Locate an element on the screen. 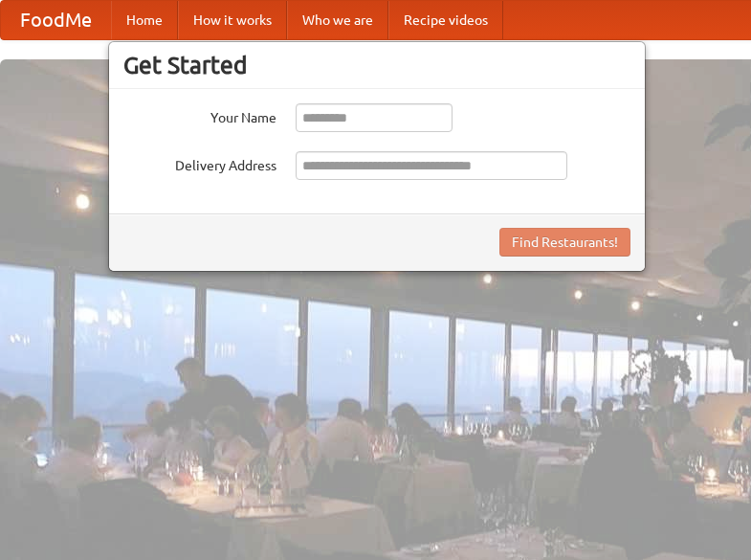 Image resolution: width=751 pixels, height=560 pixels. button: Find Restaurants! is located at coordinates (564, 242).